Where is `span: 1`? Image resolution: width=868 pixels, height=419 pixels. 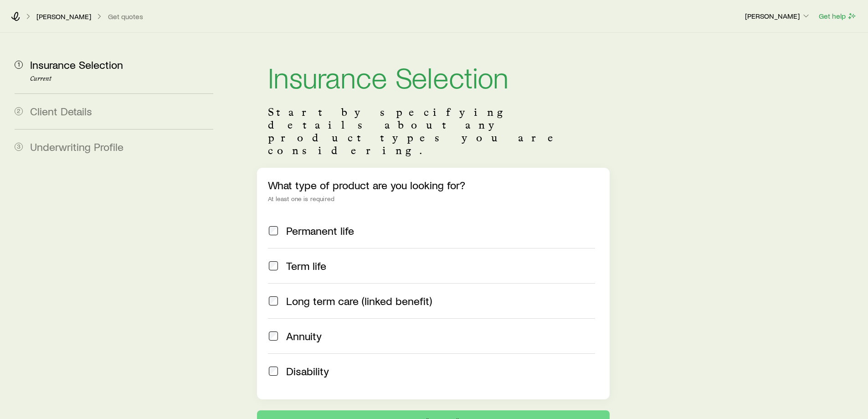 span: 1 is located at coordinates (18, 64).